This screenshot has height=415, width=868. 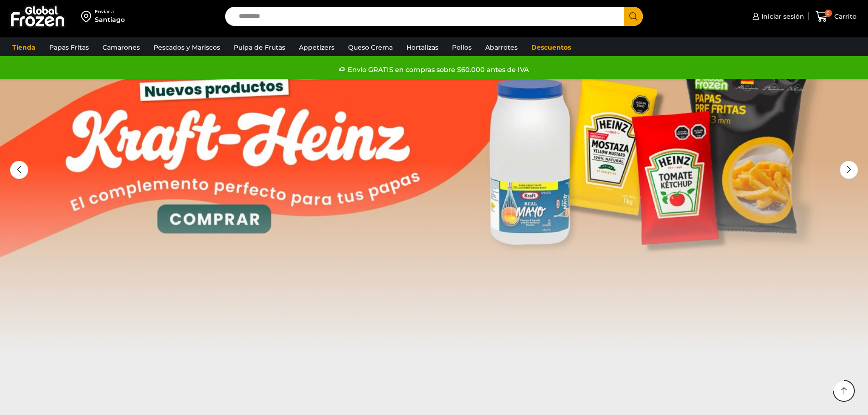 I want to click on a: Tienda, so click(x=24, y=47).